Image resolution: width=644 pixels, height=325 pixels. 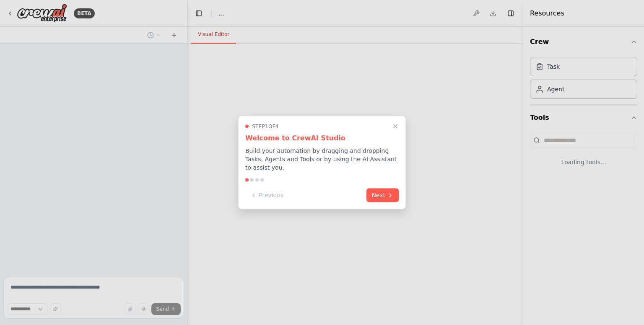 I want to click on h3: Welcome to CrewAI Studio, so click(x=322, y=138).